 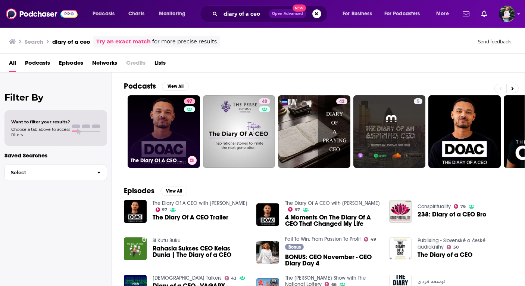 I want to click on span: The Diary of a CEO, so click(x=445, y=254).